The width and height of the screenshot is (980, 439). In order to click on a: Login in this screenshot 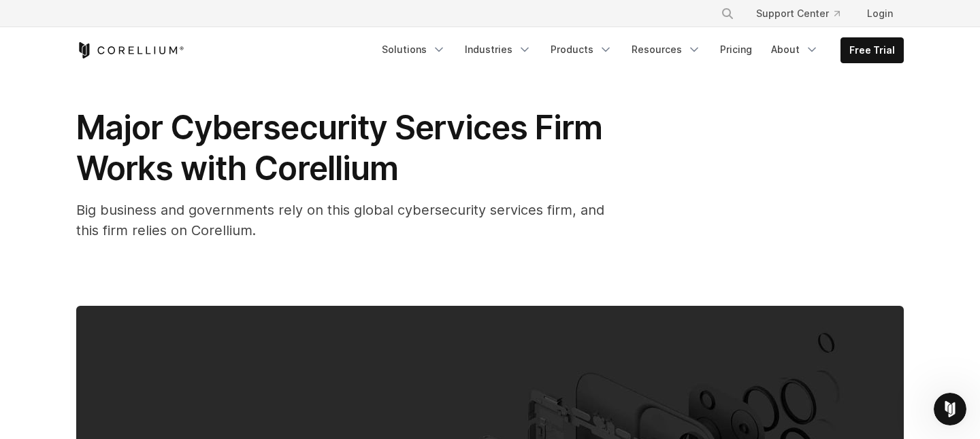, I will do `click(880, 14)`.